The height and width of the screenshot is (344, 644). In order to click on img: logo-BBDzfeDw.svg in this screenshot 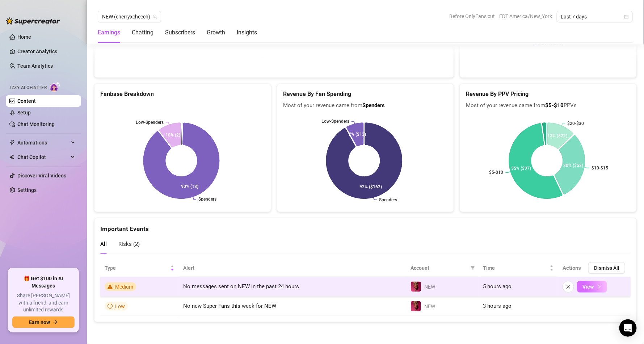, I will do `click(33, 21)`.